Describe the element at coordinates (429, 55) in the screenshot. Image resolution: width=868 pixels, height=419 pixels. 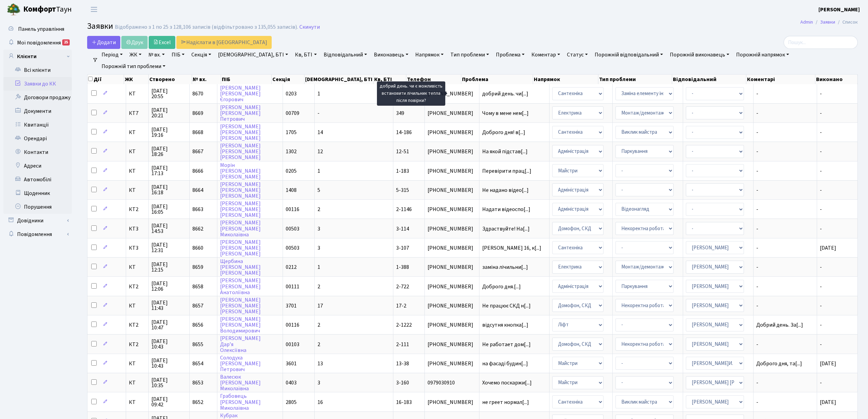
I see `a: Напрямок` at that location.